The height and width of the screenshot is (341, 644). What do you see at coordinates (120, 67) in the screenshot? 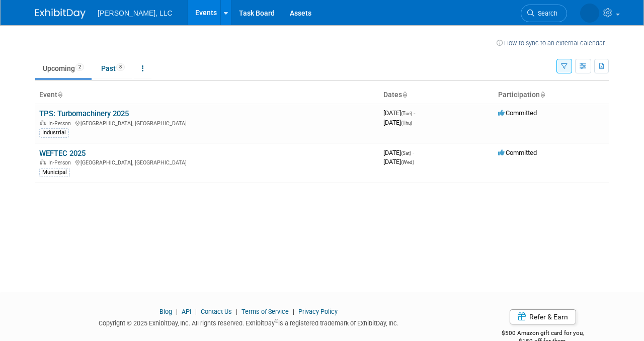
I see `span: 8` at bounding box center [120, 67].